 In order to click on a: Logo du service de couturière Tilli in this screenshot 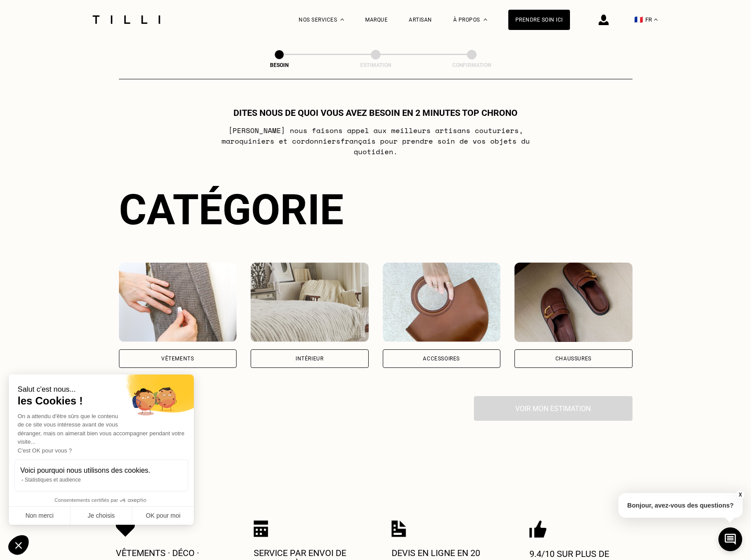, I will do `click(126, 19)`.